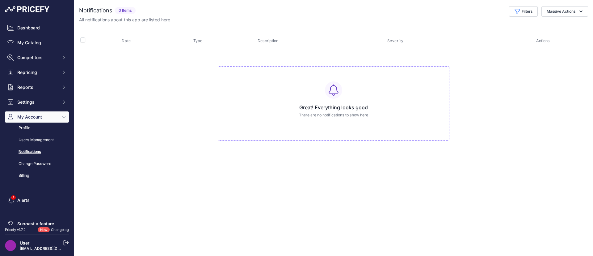  What do you see at coordinates (37, 102) in the screenshot?
I see `span: Settings` at bounding box center [37, 102].